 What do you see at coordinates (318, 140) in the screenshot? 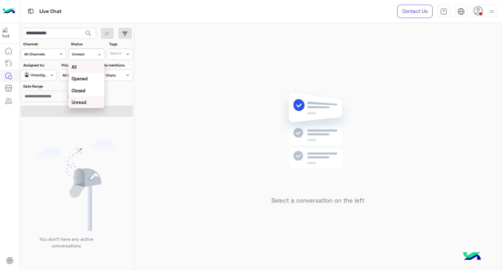
I see `img: no messages` at bounding box center [318, 140].